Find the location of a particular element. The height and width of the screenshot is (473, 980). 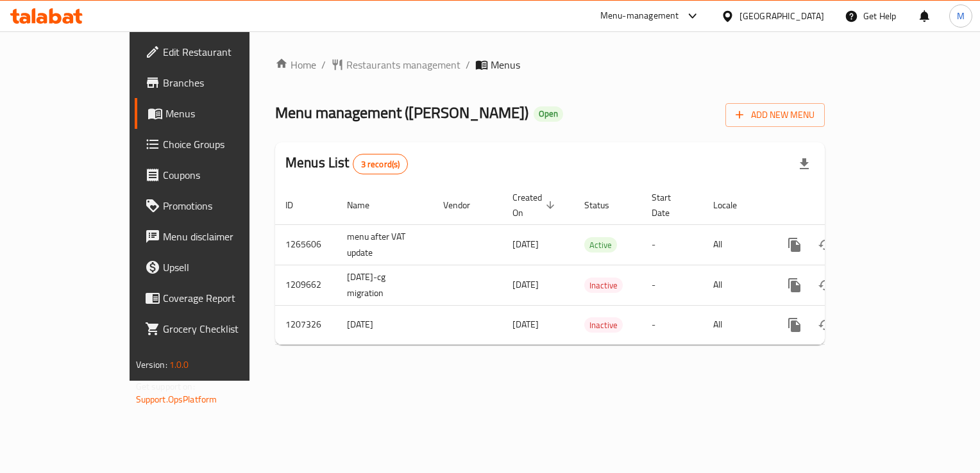

span: Get support on: is located at coordinates (166, 387).